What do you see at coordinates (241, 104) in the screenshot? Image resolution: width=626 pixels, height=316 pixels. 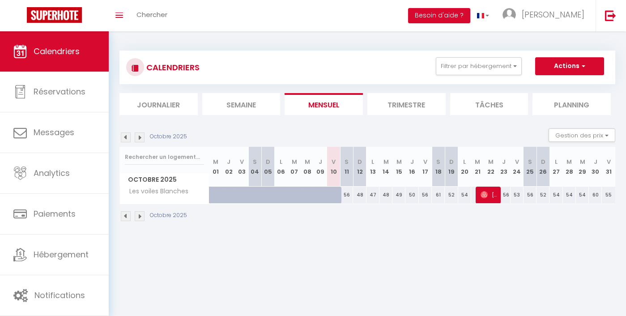 I see `li: Semaine` at bounding box center [241, 104].